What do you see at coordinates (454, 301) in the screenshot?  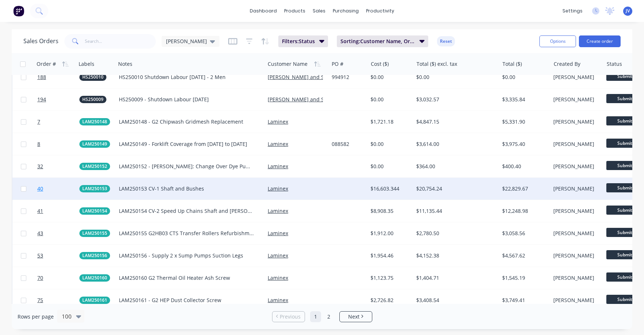 I see `div: $3,408.54` at bounding box center [454, 301].